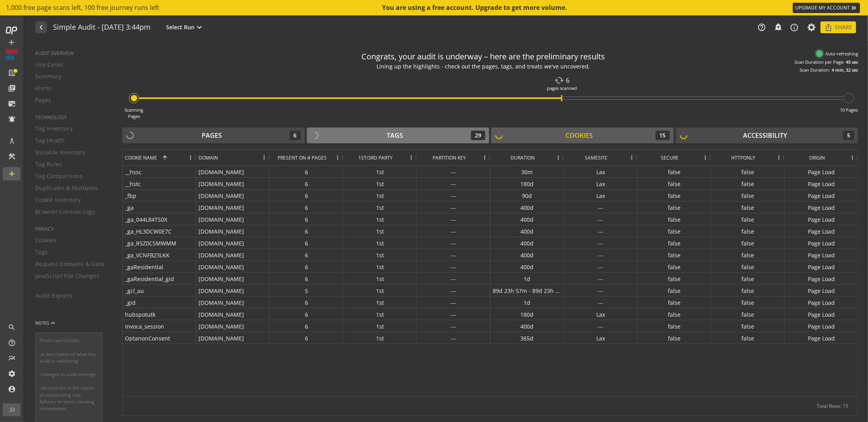 This screenshot has width=868, height=422. Describe the element at coordinates (852, 62) in the screenshot. I see `div: 45 sec` at that location.